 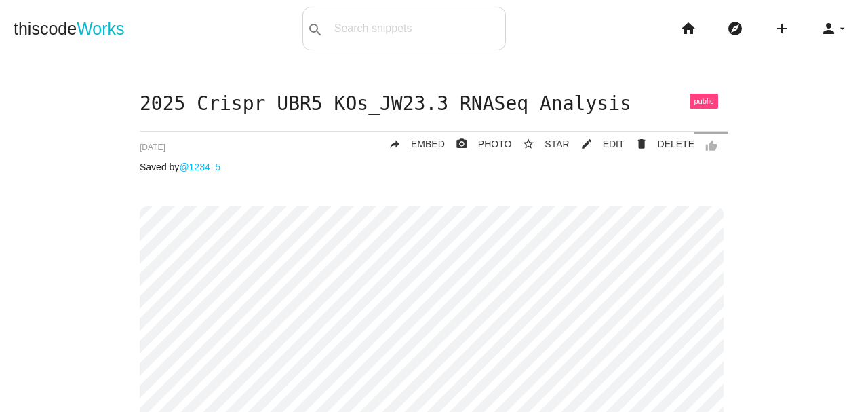 I want to click on i: search, so click(x=316, y=30).